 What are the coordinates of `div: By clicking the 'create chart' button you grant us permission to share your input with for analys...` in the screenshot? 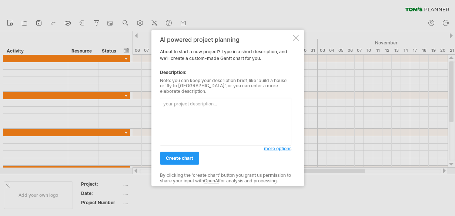 It's located at (226, 179).